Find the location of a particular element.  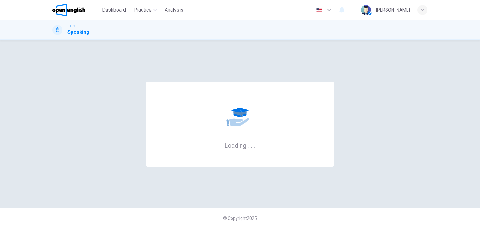

span: Practice is located at coordinates (142, 10).